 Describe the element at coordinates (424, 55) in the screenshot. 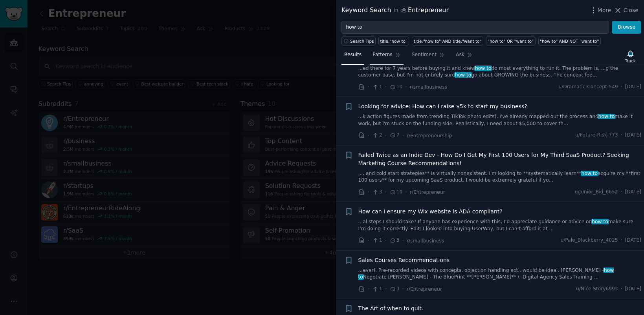

I see `span: Sentiment` at that location.